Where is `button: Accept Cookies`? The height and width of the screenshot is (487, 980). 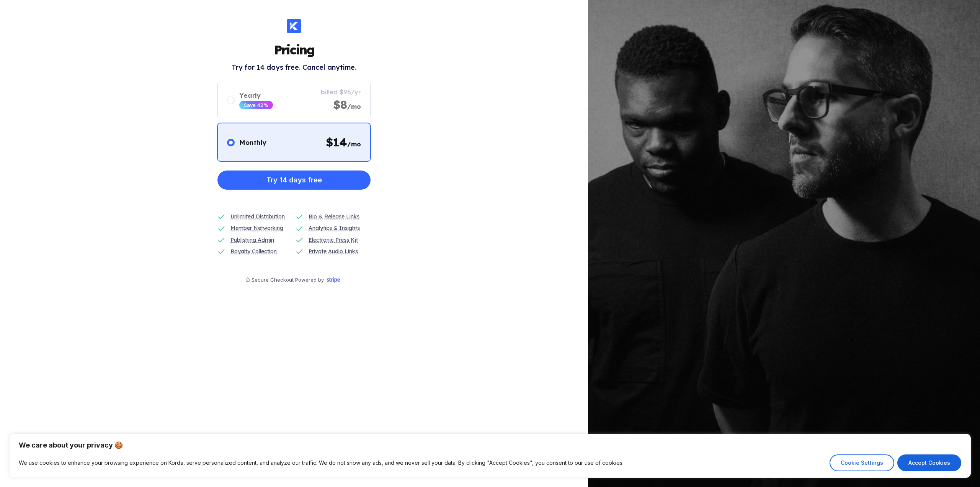
button: Accept Cookies is located at coordinates (929, 463).